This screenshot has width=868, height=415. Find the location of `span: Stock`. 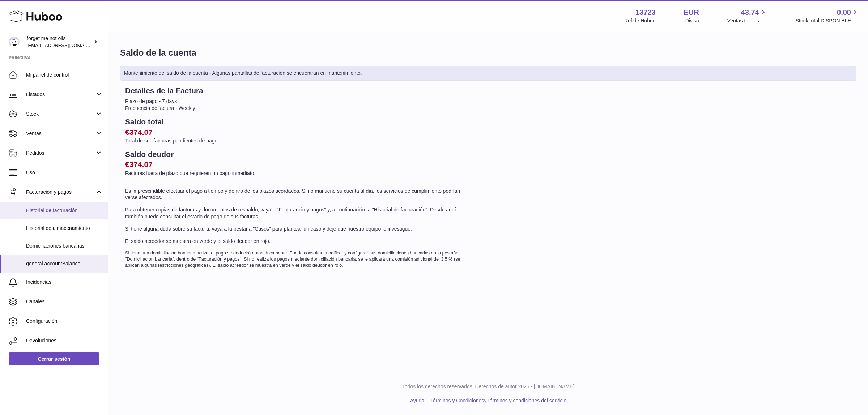

span: Stock is located at coordinates (61, 114).